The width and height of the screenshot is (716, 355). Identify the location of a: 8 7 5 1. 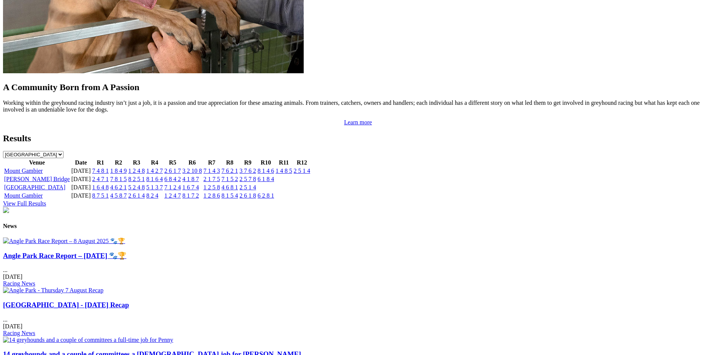
(100, 195).